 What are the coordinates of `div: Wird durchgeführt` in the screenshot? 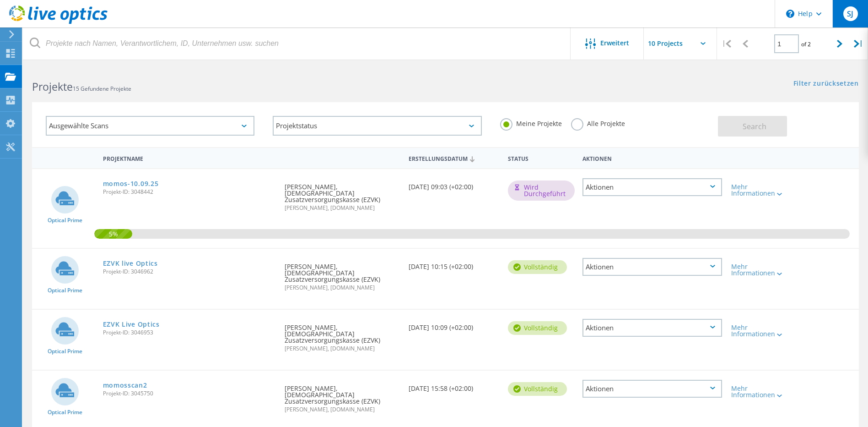 It's located at (541, 190).